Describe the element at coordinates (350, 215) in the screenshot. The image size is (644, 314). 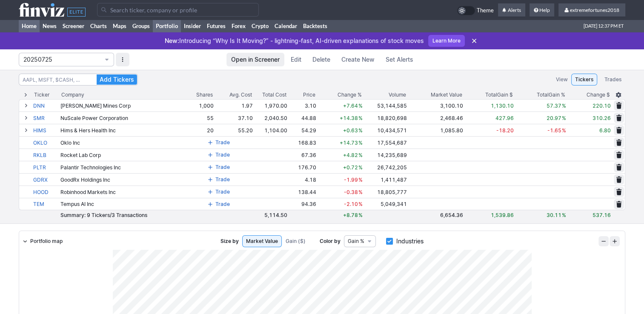
I see `span: +8.78` at that location.